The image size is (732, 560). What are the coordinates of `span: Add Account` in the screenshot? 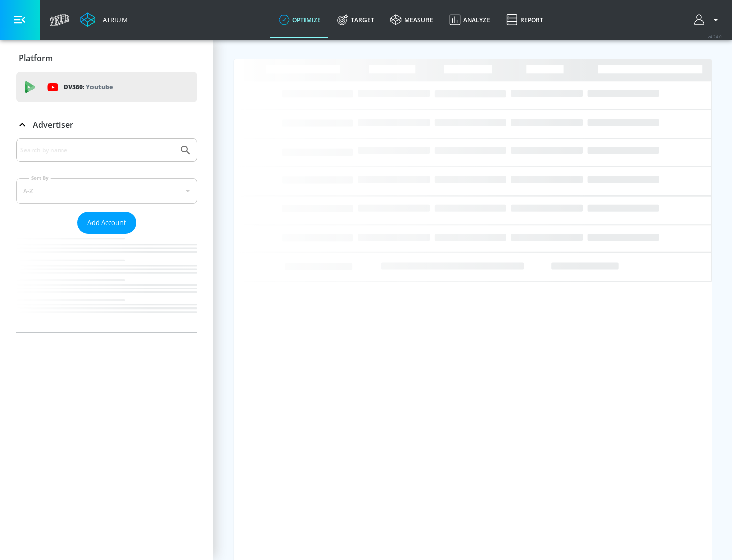 It's located at (107, 222).